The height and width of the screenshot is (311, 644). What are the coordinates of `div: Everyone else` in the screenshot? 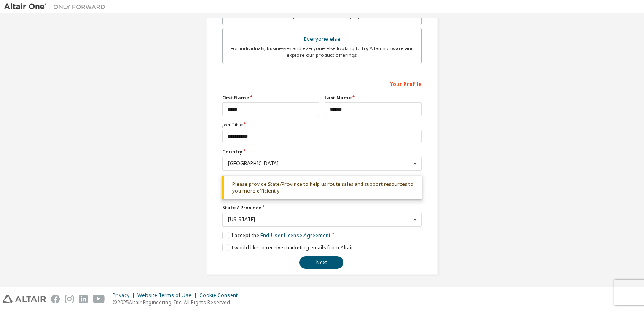 It's located at (322, 39).